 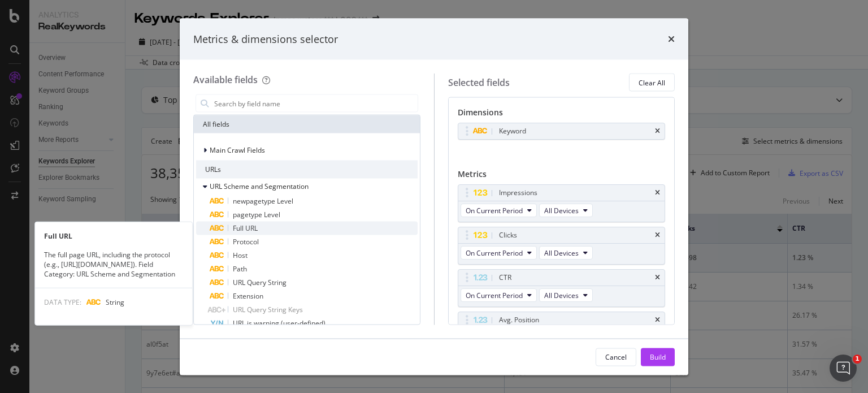 What do you see at coordinates (259, 186) in the screenshot?
I see `span: URL Scheme and Segmentation` at bounding box center [259, 186].